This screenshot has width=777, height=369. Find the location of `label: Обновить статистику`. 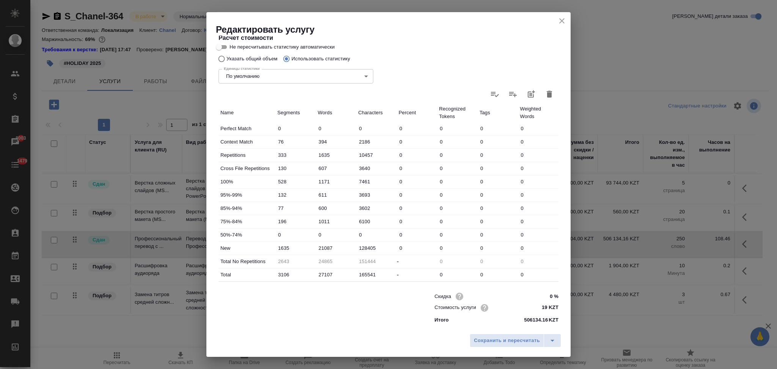

label: Обновить статистику is located at coordinates (494, 94).